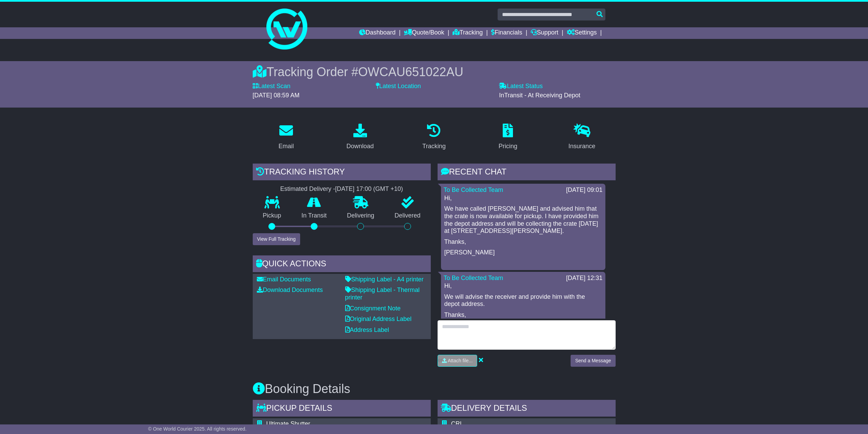 This screenshot has width=868, height=434. I want to click on button: View Full Tracking, so click(276, 239).